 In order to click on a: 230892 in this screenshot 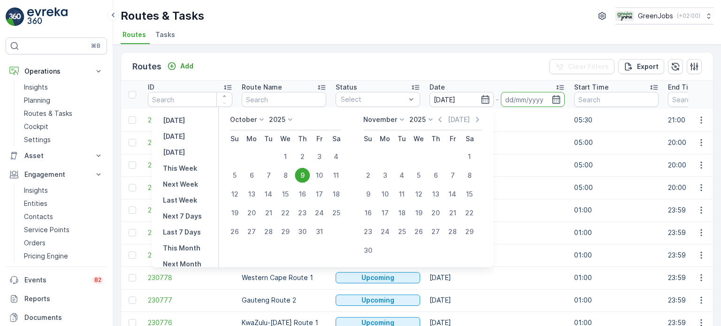, I will do `click(190, 120)`.